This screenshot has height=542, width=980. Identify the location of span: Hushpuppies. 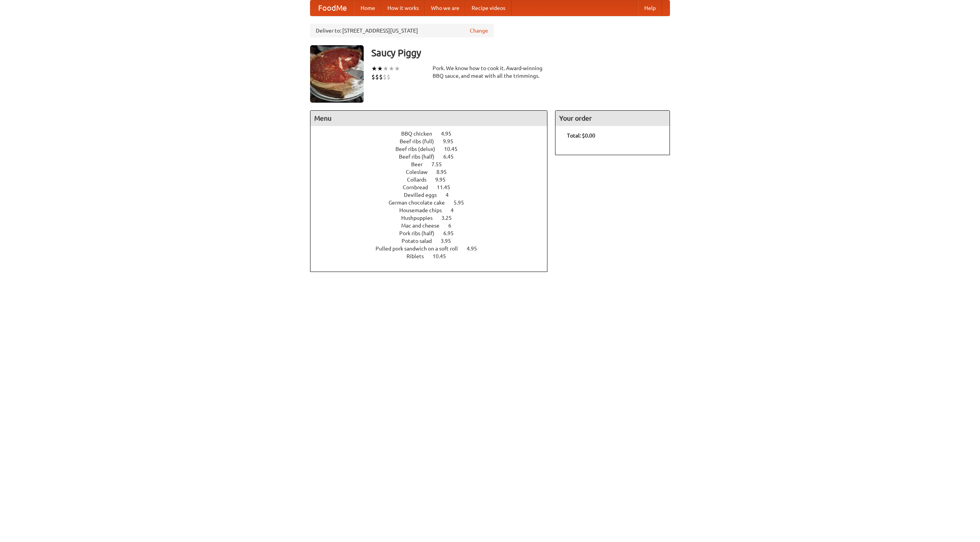
(420, 218).